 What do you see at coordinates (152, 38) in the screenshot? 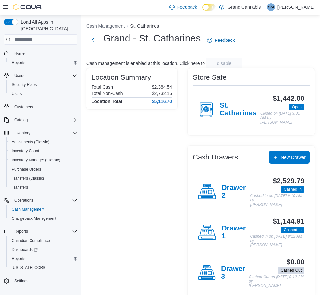
I see `h1: Grand - St. Catharines` at bounding box center [152, 38].